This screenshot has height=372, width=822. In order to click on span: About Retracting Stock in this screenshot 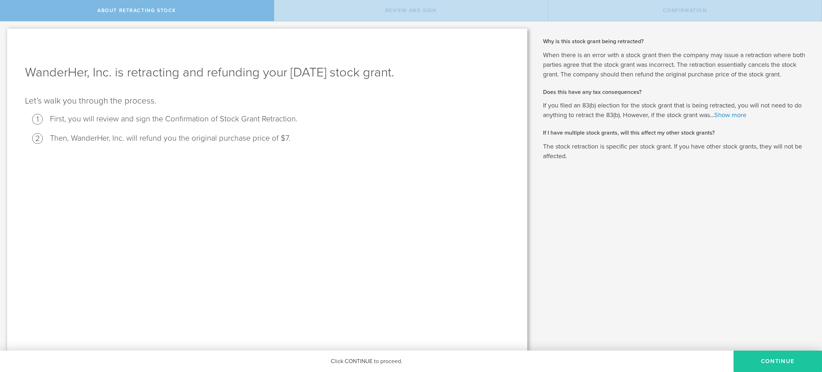, I will do `click(137, 10)`.